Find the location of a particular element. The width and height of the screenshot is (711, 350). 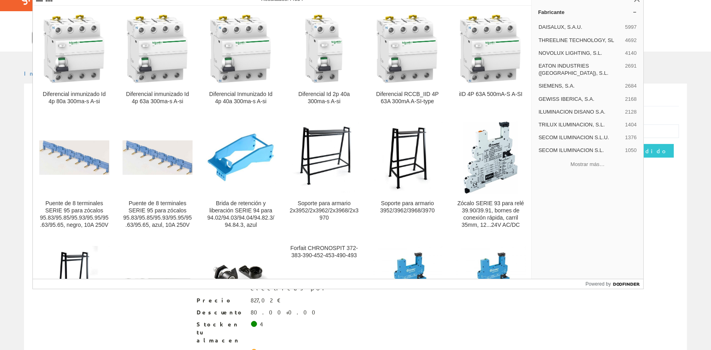

span: NOVOLUX LIGHTING, S.L. is located at coordinates (580, 53).